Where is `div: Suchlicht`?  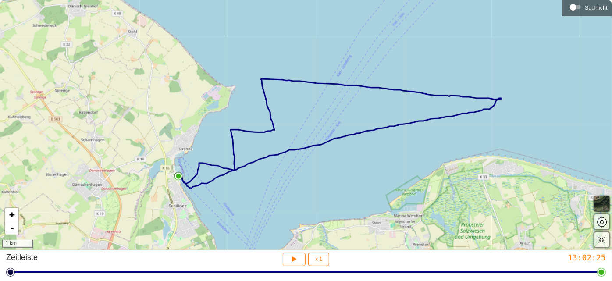 div: Suchlicht is located at coordinates (587, 7).